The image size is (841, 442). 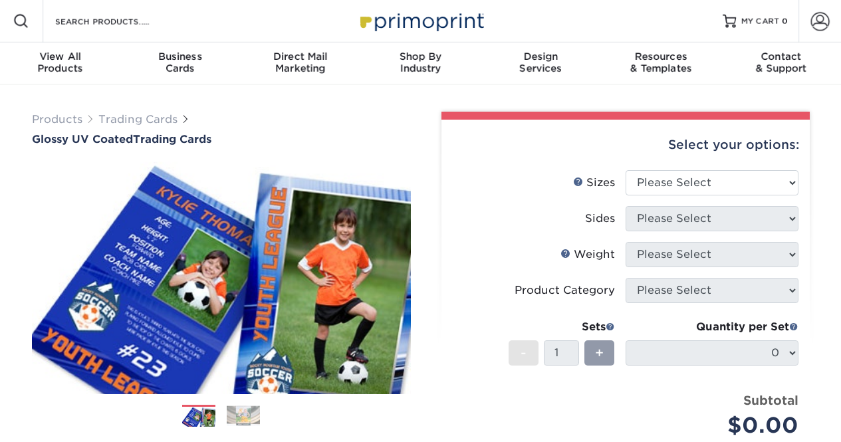 What do you see at coordinates (587, 255) in the screenshot?
I see `div: Weight` at bounding box center [587, 255].